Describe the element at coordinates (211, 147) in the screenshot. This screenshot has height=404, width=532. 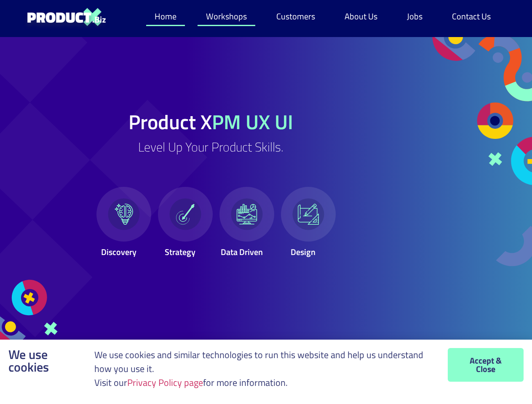
I see `h2: Level Up Your Product Skills.` at that location.